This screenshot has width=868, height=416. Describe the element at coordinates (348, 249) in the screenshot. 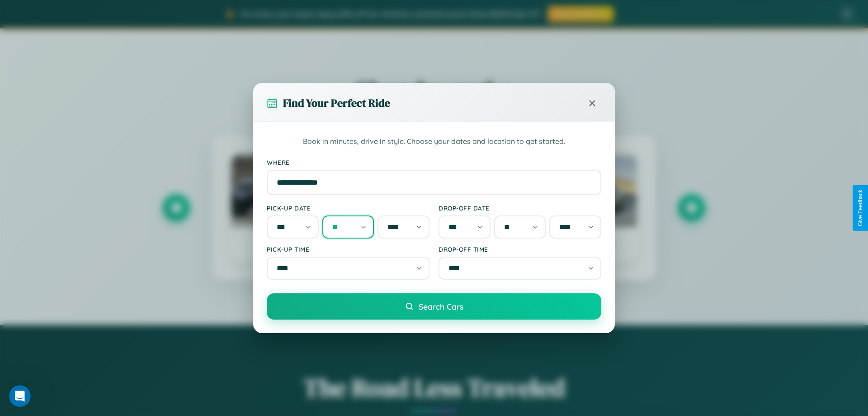

I see `label: Pick-up Time` at that location.